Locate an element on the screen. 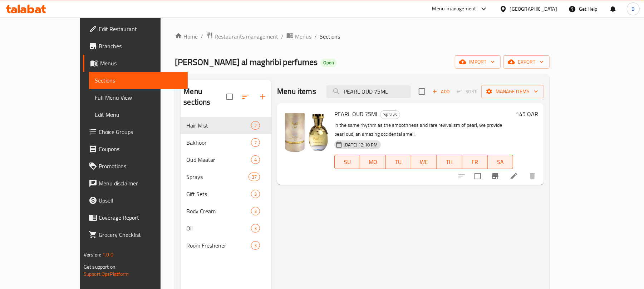  span: Restaurants management is located at coordinates (246, 36).